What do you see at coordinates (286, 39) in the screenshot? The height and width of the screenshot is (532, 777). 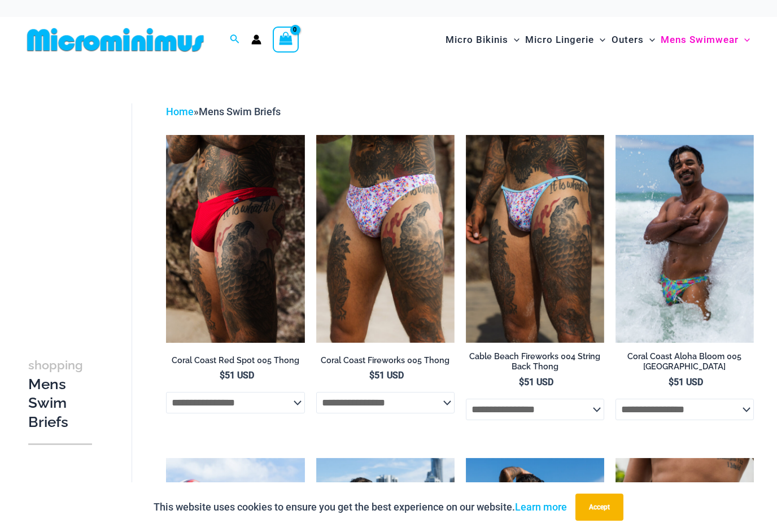 I see `a: View Shopping Cart, empty` at bounding box center [286, 39].